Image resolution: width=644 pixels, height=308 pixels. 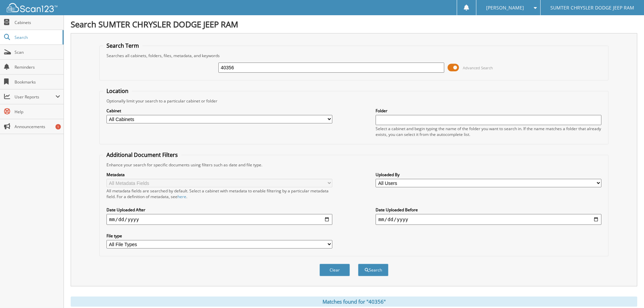 I want to click on a: here, so click(x=182, y=197).